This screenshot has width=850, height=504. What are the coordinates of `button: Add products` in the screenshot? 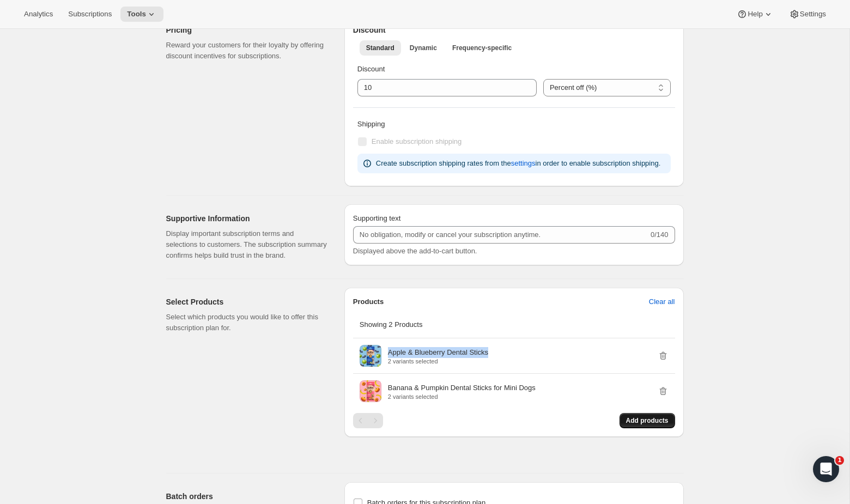 It's located at (647, 421).